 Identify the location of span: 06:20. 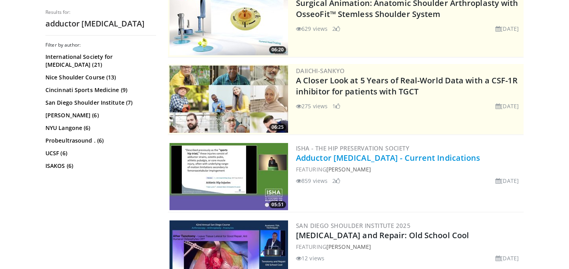
(277, 50).